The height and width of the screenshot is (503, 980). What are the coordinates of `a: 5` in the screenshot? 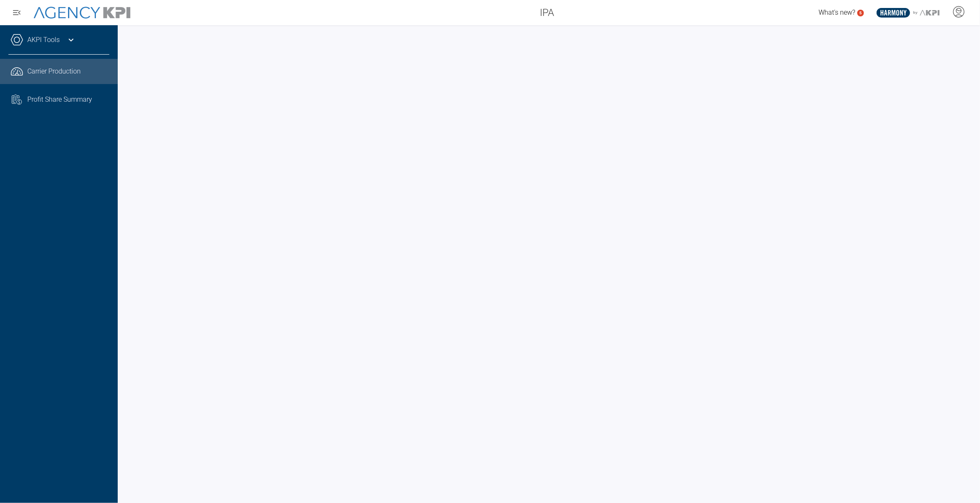 It's located at (861, 13).